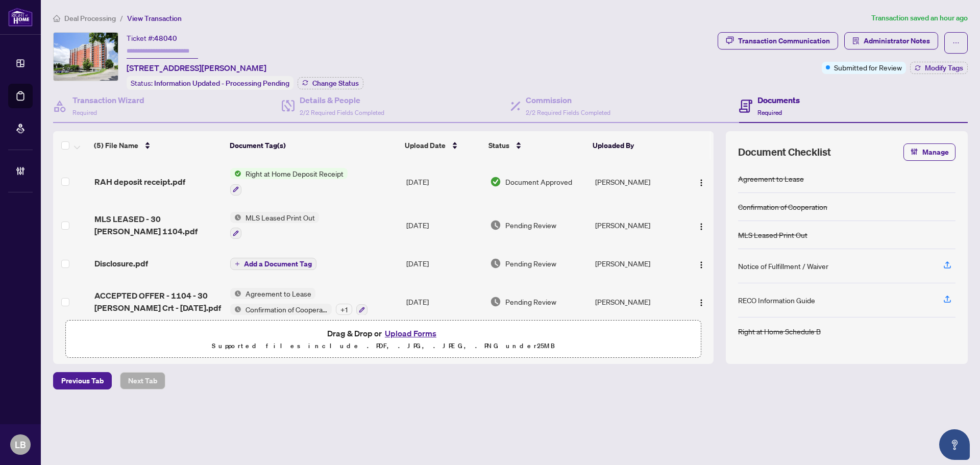 This screenshot has width=980, height=465. What do you see at coordinates (140, 182) in the screenshot?
I see `span: RAH deposit receipt.pdf` at bounding box center [140, 182].